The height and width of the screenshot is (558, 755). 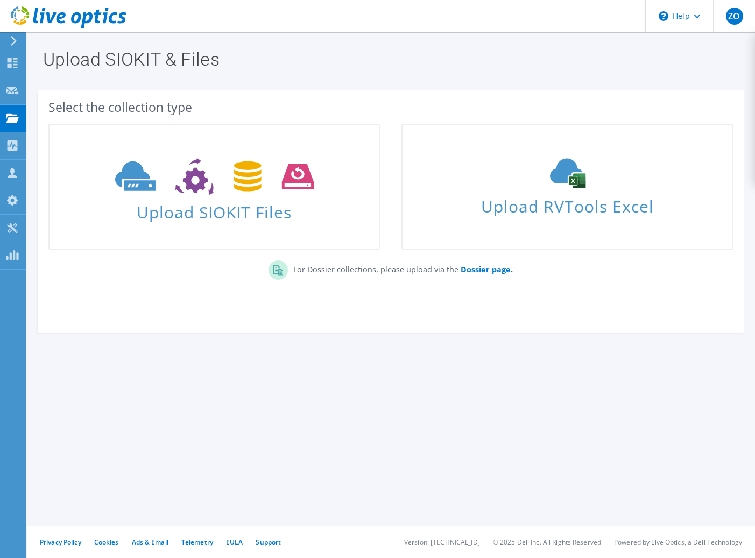 What do you see at coordinates (487, 269) in the screenshot?
I see `b: Dossier page.` at bounding box center [487, 269].